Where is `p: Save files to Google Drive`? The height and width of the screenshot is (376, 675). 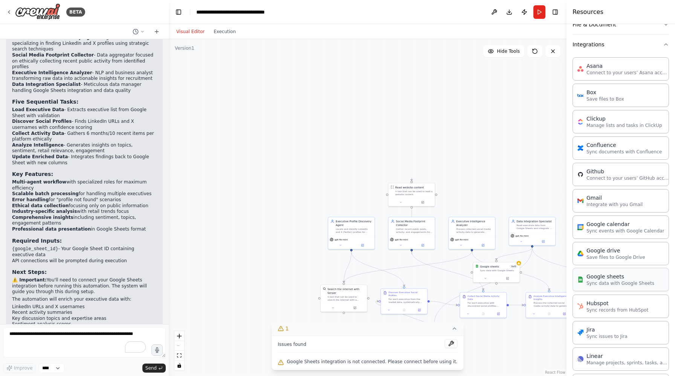 p: Save files to Google Drive is located at coordinates (616, 257).